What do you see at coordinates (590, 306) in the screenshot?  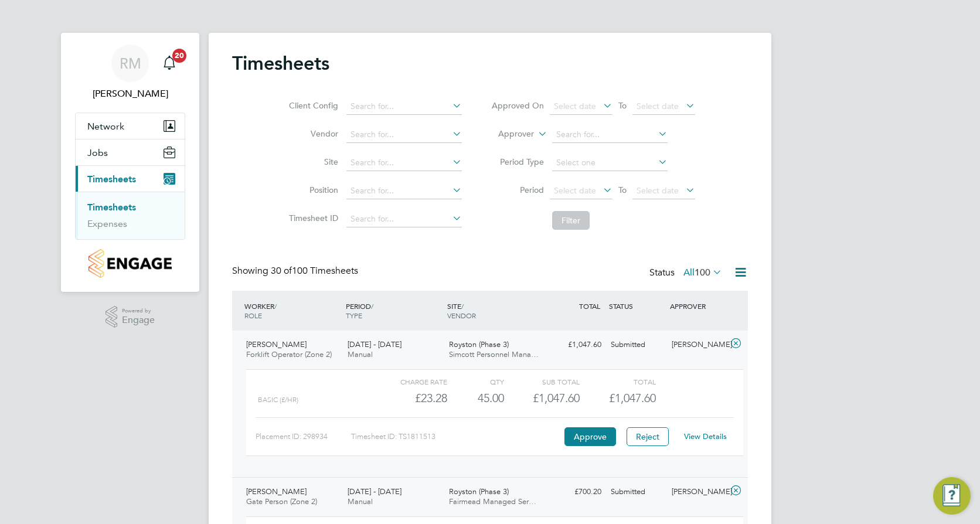 I see `span: TOTAL` at bounding box center [590, 306].